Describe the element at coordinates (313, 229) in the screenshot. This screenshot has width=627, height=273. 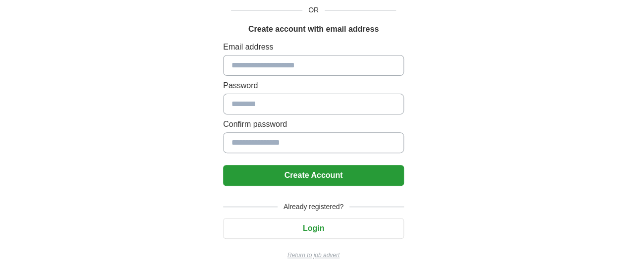
I see `button: Login` at that location.